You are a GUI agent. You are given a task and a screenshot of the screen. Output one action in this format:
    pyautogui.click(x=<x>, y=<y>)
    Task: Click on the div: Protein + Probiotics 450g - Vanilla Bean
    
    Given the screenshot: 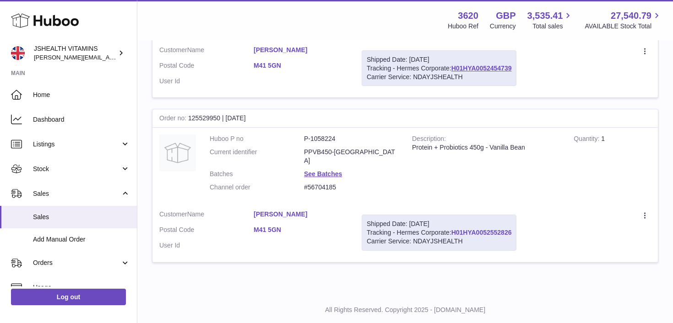 What is the action you would take?
    pyautogui.click(x=486, y=147)
    